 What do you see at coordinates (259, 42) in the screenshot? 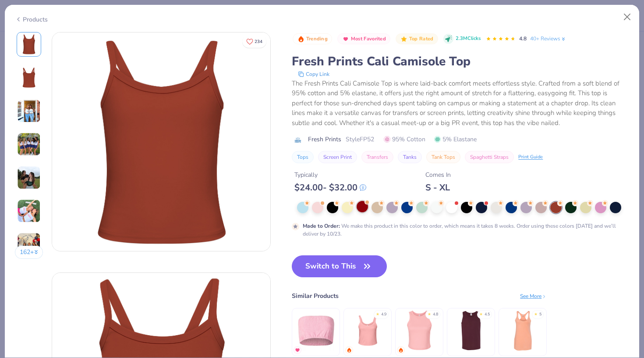
I see `span: 234` at bounding box center [259, 42].